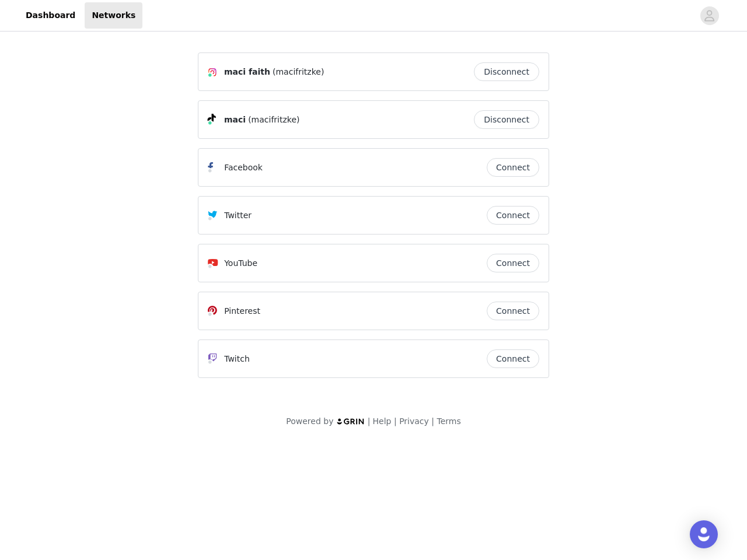  What do you see at coordinates (414, 421) in the screenshot?
I see `a: Privacy` at bounding box center [414, 421].